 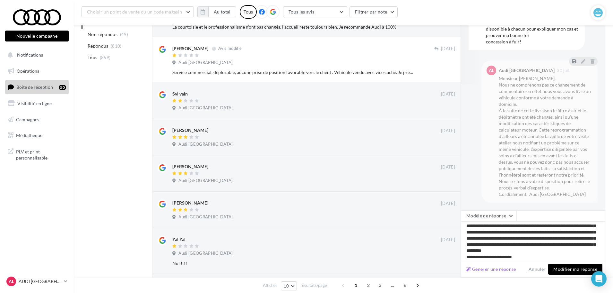 What do you see at coordinates (41, 154) in the screenshot?
I see `span: PLV et print personnalisable` at bounding box center [41, 154].